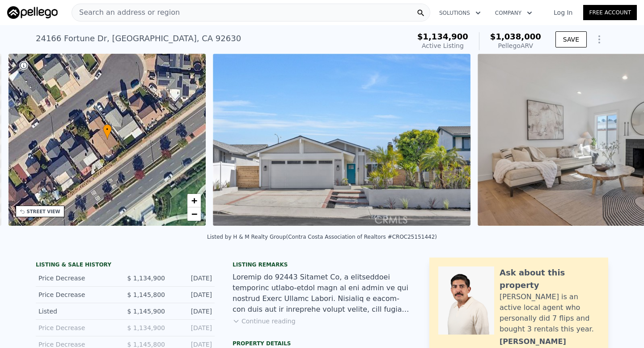 The width and height of the screenshot is (644, 348). What do you see at coordinates (125, 265) in the screenshot?
I see `div: LISTING & SALE HISTORY` at bounding box center [125, 265].